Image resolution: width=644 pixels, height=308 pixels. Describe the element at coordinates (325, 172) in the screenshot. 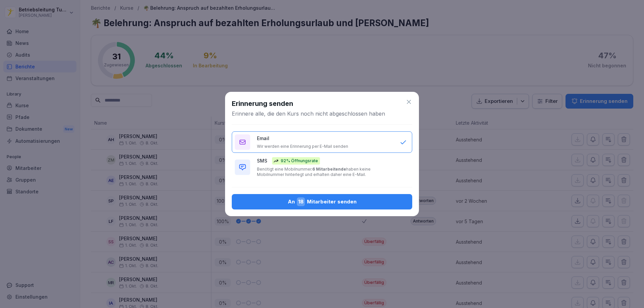

I see `p: Benötigt eine Mobilnummer. haben keine Mobilnummer hinterlegt und erhalten daher eine E-Mail.` at that location.